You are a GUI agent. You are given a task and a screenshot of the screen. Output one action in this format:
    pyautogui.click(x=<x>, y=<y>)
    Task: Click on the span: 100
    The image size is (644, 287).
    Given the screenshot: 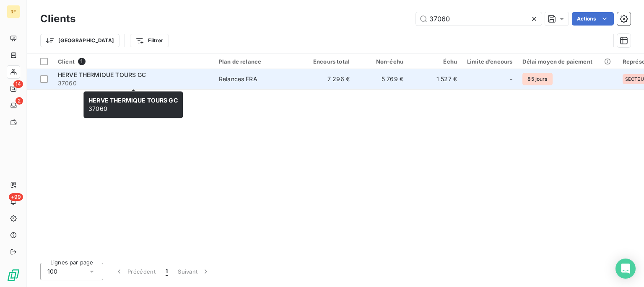 What is the action you would take?
    pyautogui.click(x=53, y=272)
    